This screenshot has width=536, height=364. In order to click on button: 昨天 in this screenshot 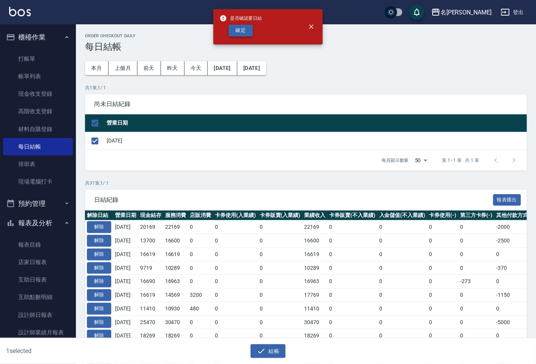, I will do `click(173, 68)`.